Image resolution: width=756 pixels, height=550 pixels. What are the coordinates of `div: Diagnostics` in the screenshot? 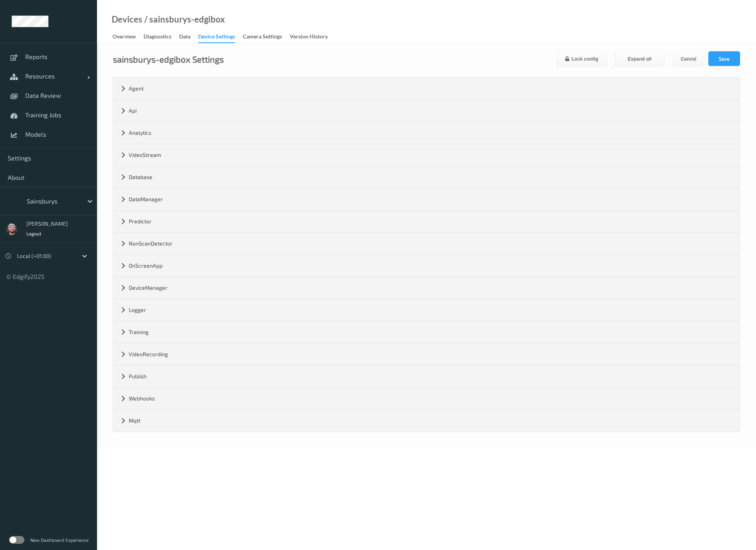 It's located at (157, 37).